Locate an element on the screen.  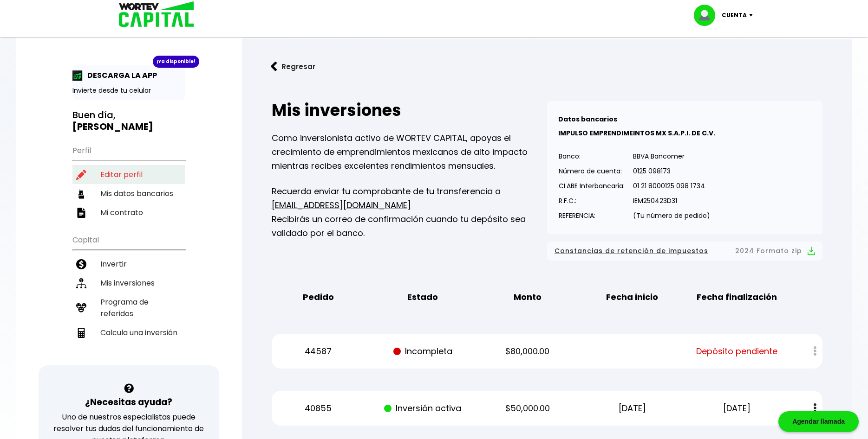
p: $50,000.00 is located at coordinates (527, 409).